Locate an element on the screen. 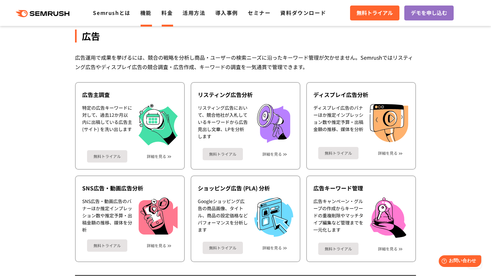 Image resolution: width=491 pixels, height=278 pixels. div: リスティング広告において、競合他社が入札しているキーワードから広告見出し文章、LPを分析します is located at coordinates (223, 124).